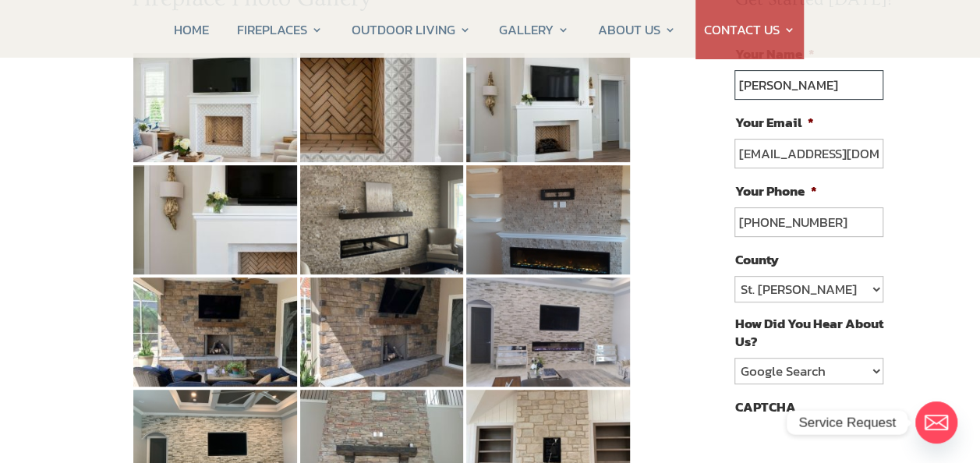  I want to click on a: Email, so click(936, 423).